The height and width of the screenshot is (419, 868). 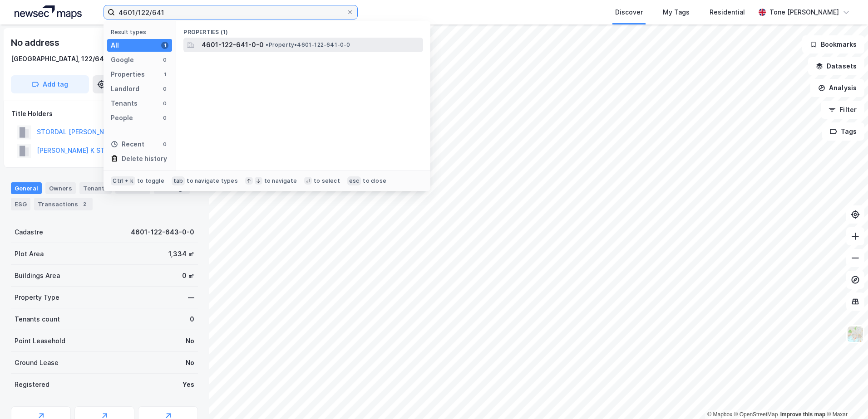 What do you see at coordinates (127, 75) in the screenshot?
I see `div: Properties` at bounding box center [127, 75].